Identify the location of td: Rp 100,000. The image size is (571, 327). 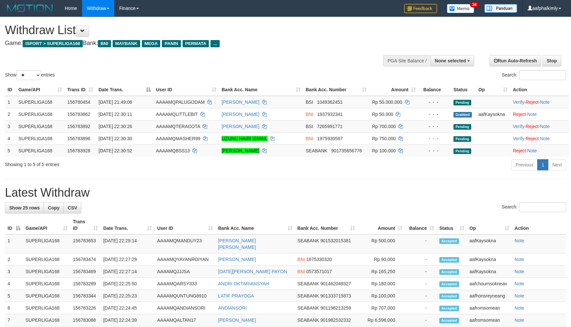
(381, 296).